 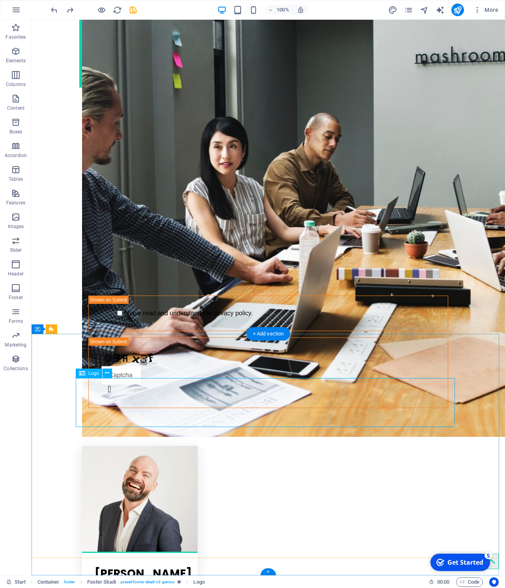 What do you see at coordinates (424, 10) in the screenshot?
I see `i: Navigator` at bounding box center [424, 10].